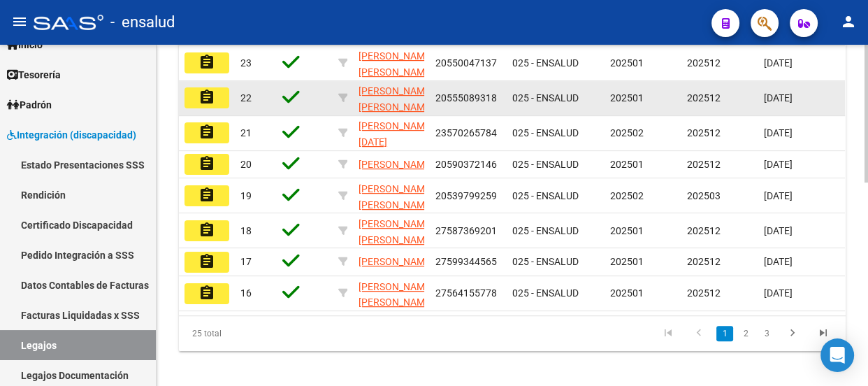  What do you see at coordinates (466, 98) in the screenshot?
I see `span: 20555089318` at bounding box center [466, 98].